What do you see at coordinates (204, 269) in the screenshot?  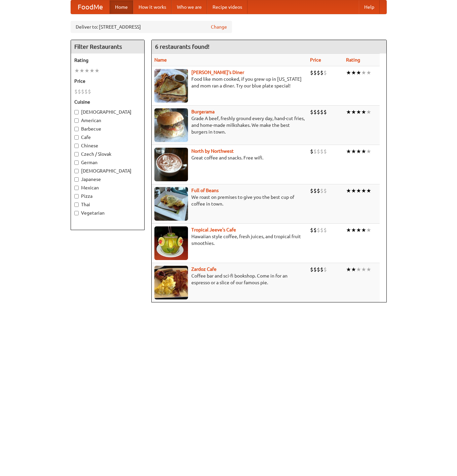 I see `b: Zardoz Cafe` at bounding box center [204, 269].